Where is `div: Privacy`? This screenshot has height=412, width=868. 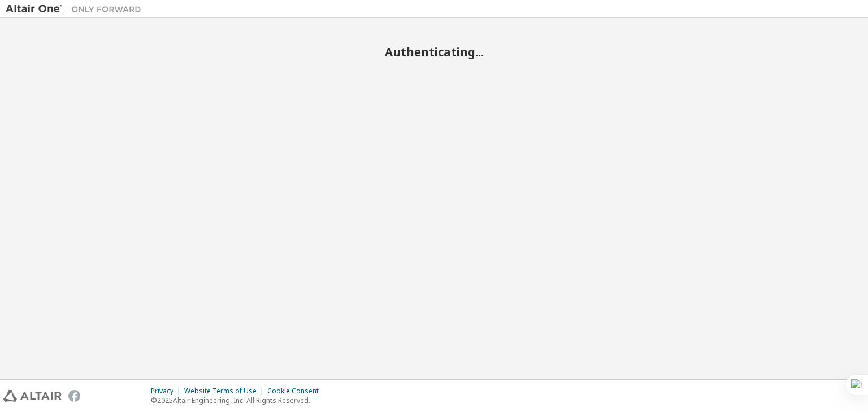 div: Privacy is located at coordinates (167, 391).